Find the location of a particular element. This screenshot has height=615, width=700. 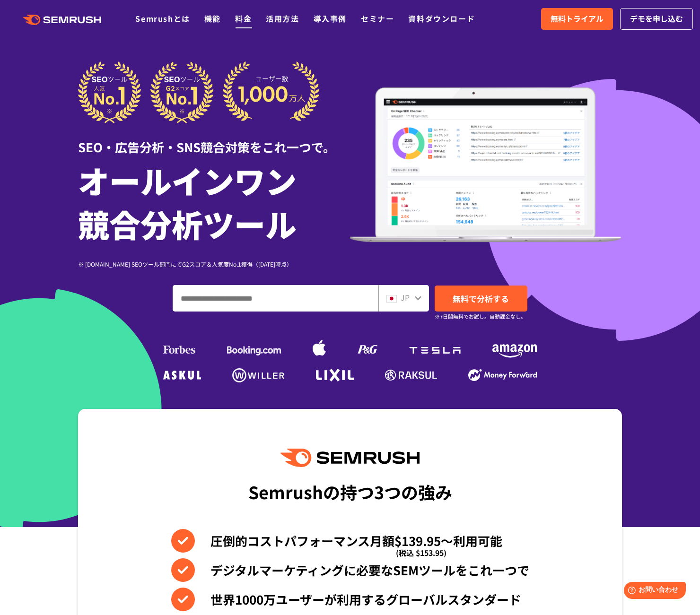

input: ドメイン、キーワードまたはURLを入力してください is located at coordinates (275, 298).